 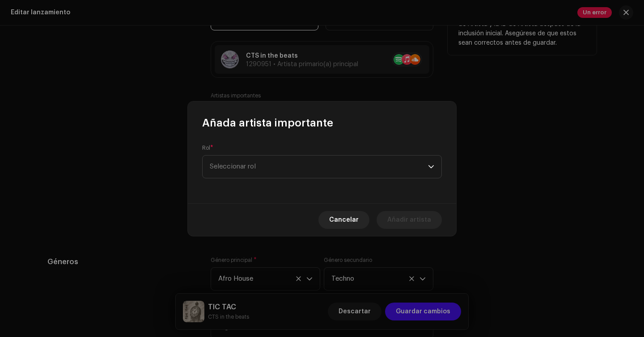 What do you see at coordinates (344, 220) in the screenshot?
I see `button: Cancelar` at bounding box center [344, 220].